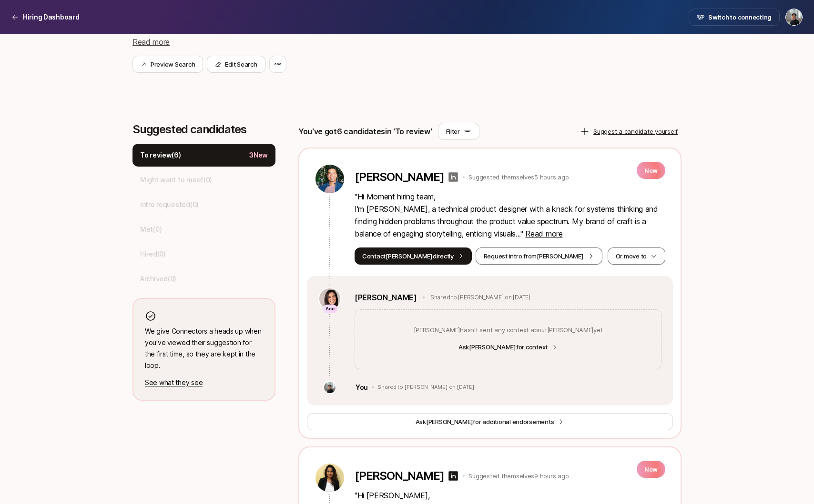  I want to click on p: Met ( 0 ), so click(151, 230).